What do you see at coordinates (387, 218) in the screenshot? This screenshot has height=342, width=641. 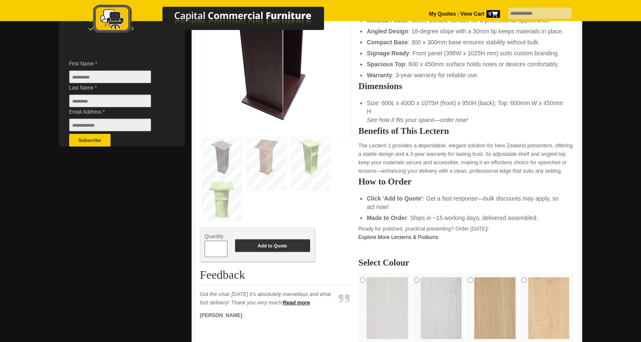 I see `strong: Made to Order` at bounding box center [387, 218].